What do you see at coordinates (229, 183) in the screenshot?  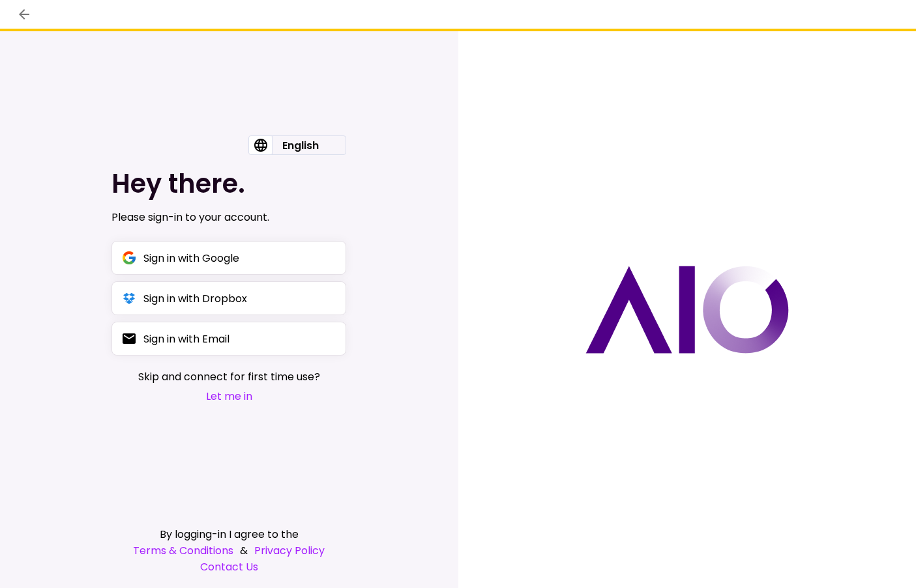 I see `h1: Hey there.` at bounding box center [229, 183].